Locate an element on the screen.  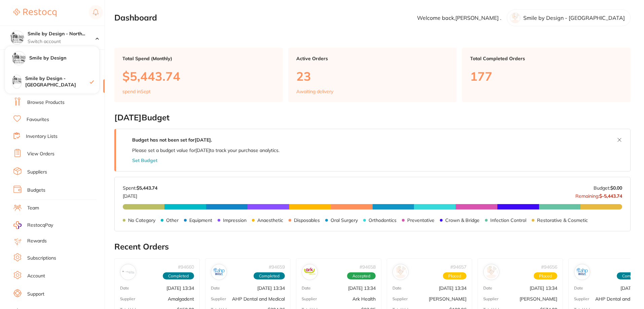
p: Spent: is located at coordinates (140, 188).